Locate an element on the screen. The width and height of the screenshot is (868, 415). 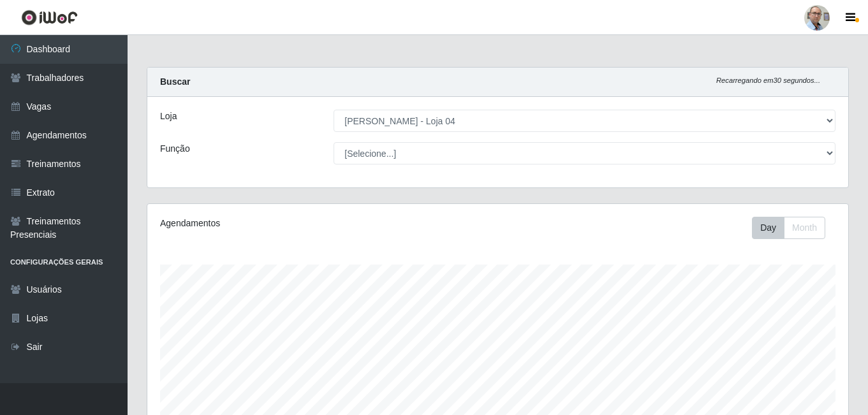
div: Toolbar with button groups is located at coordinates (793, 228).